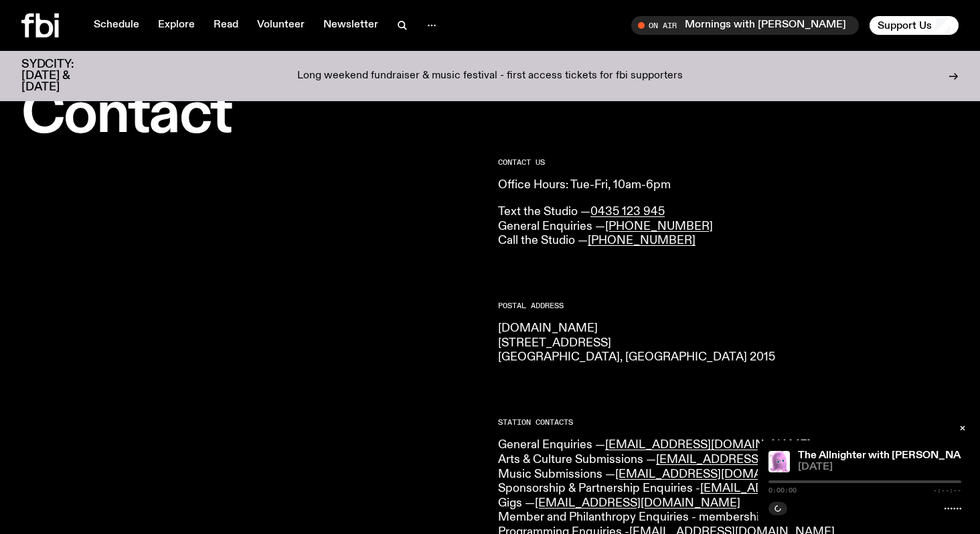  I want to click on h2: Postal Address, so click(729, 305).